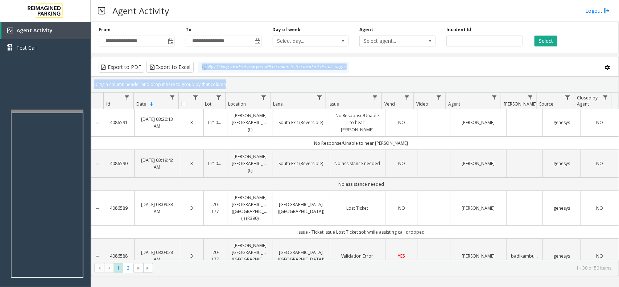 This screenshot has height=287, width=619. What do you see at coordinates (357, 163) in the screenshot?
I see `a: No assistance needed` at bounding box center [357, 163].